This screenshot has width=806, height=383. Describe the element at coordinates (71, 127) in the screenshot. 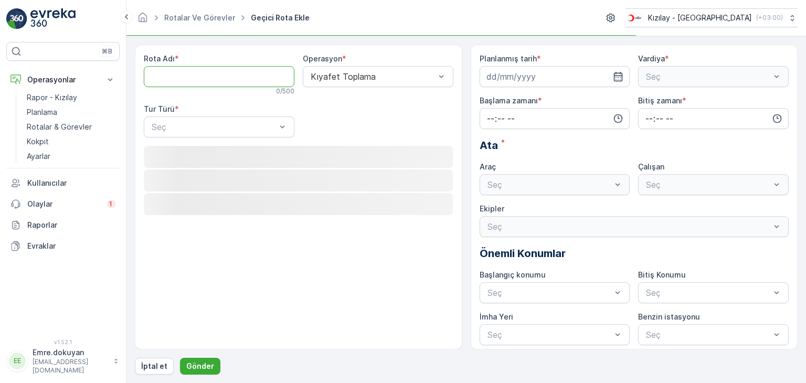

I see `a: Rotalar & Görevler` at that location.